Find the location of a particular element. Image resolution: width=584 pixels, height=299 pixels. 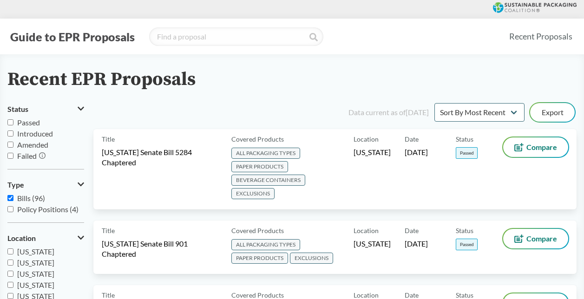

input: Introduced is located at coordinates (10, 133).